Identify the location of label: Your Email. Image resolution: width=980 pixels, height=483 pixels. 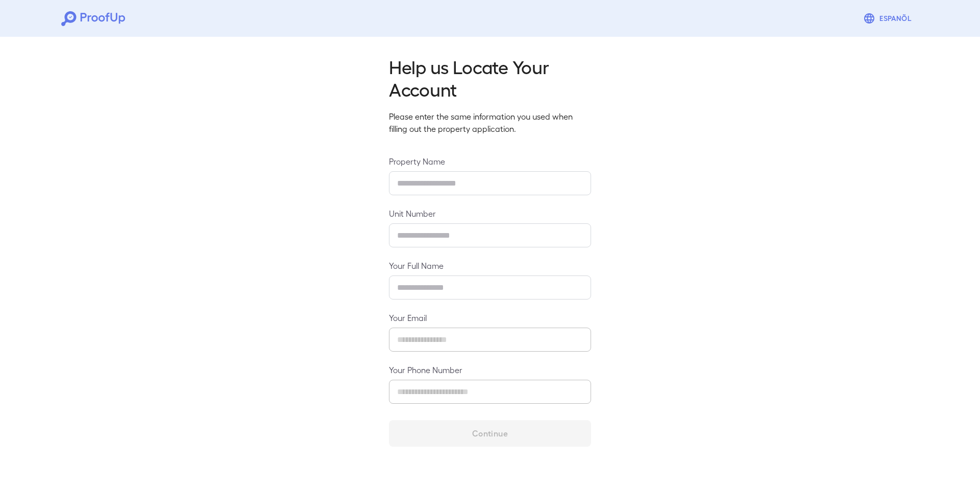
(490, 317).